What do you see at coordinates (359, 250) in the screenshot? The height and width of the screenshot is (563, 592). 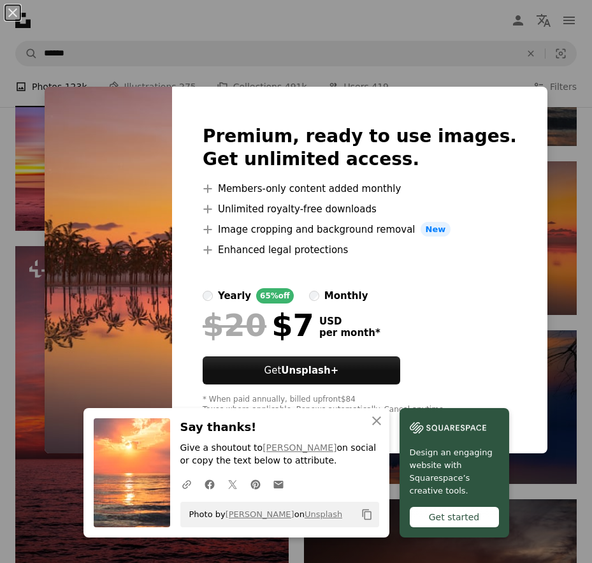 I see `li: Enhanced legal protections` at bounding box center [359, 250].